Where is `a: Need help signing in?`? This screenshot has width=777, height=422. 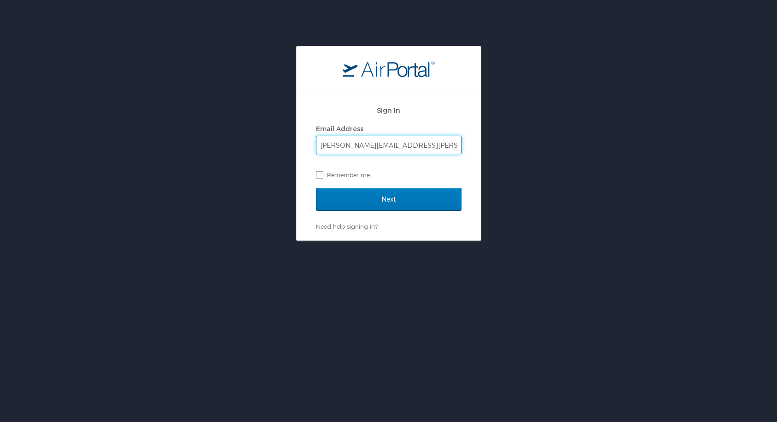 a: Need help signing in? is located at coordinates (347, 227).